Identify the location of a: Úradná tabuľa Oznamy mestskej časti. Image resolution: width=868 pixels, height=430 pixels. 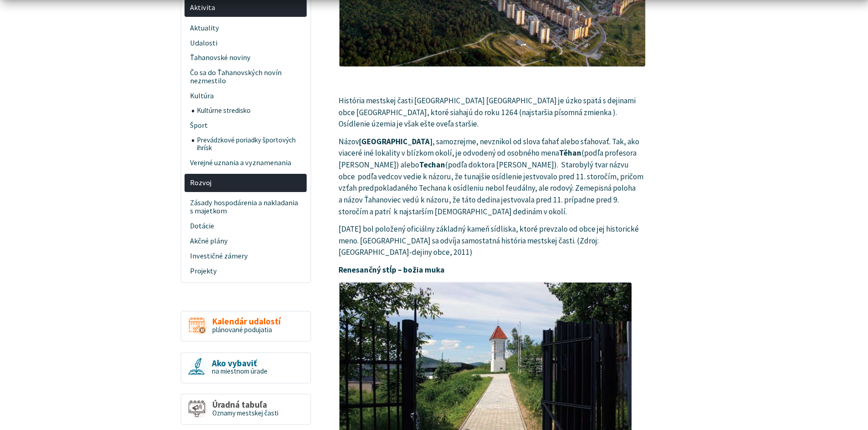
(246, 409).